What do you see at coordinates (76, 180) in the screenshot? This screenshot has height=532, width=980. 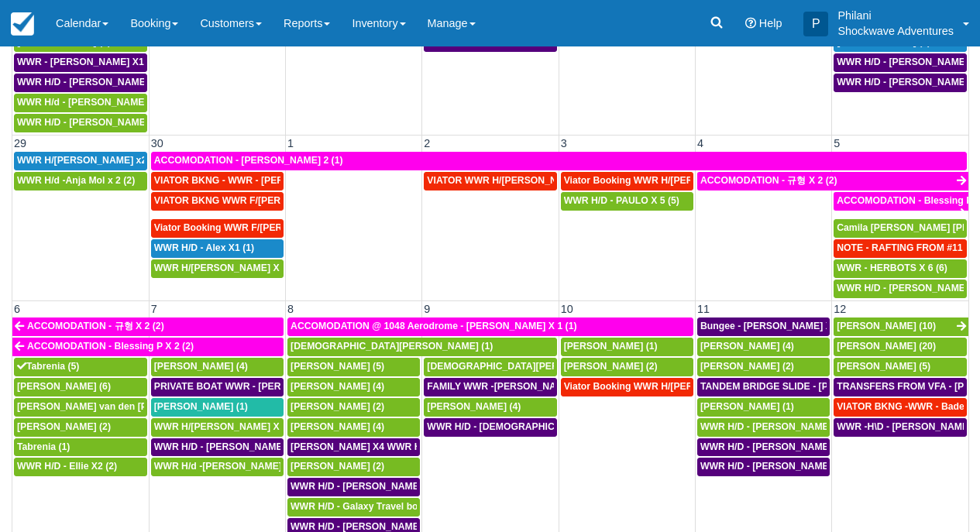 I see `span: WWR H/d -Anja Mol x 2 (2)` at bounding box center [76, 180].